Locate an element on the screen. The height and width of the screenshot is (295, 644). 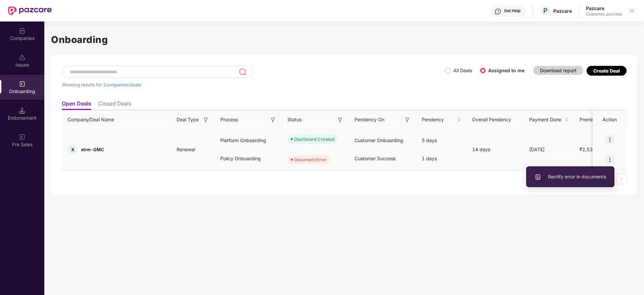
th: Payment Done is located at coordinates (549, 120).